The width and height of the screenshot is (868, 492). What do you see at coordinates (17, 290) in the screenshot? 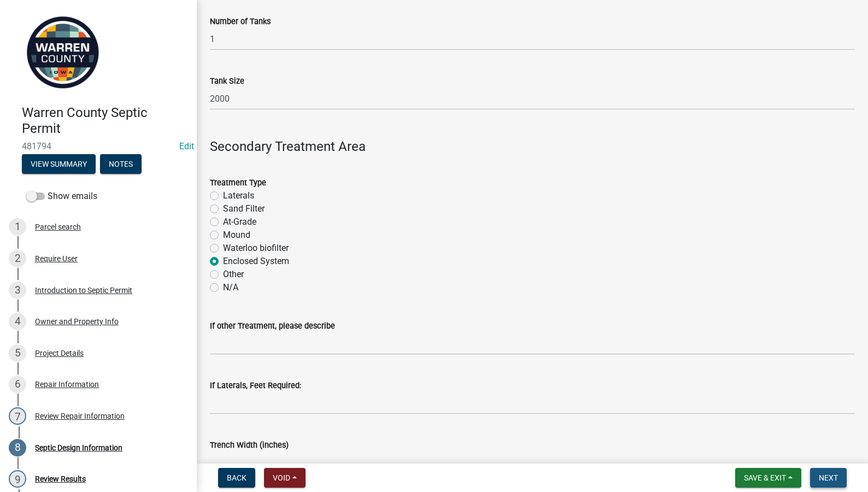
I see `div: 3` at bounding box center [17, 290].